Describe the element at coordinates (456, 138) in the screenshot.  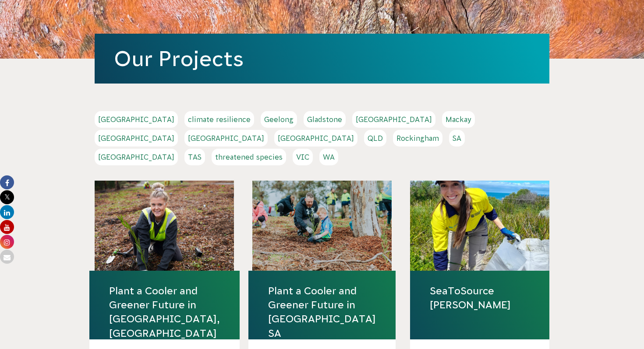
I see `a: SA` at that location.